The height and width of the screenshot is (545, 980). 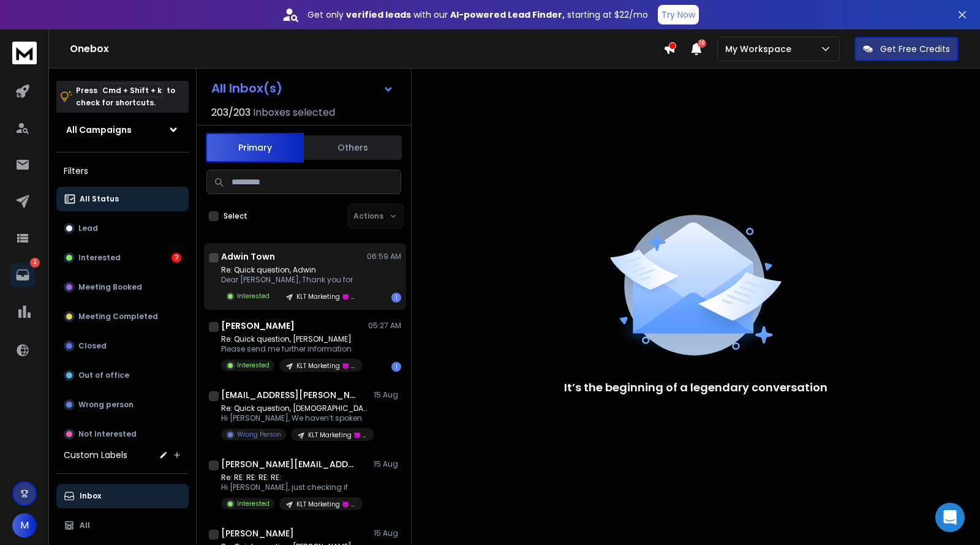 I want to click on h3: Custom Labels, so click(x=96, y=455).